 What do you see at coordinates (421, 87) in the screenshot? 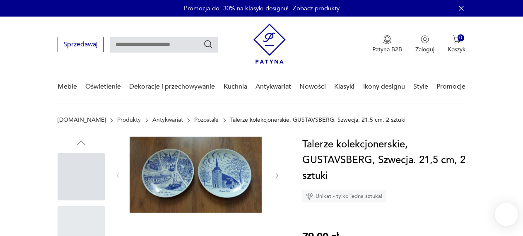
I see `a: Style` at bounding box center [421, 87].